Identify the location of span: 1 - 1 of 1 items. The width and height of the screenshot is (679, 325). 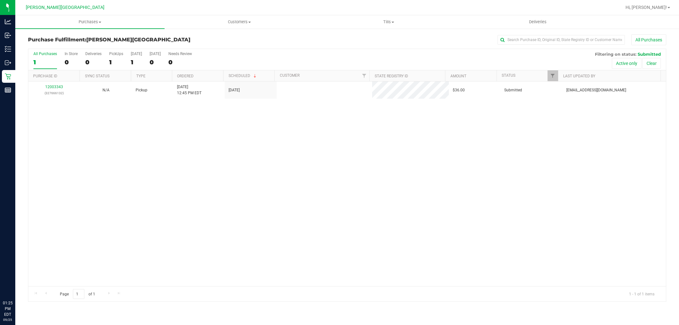
(641, 294).